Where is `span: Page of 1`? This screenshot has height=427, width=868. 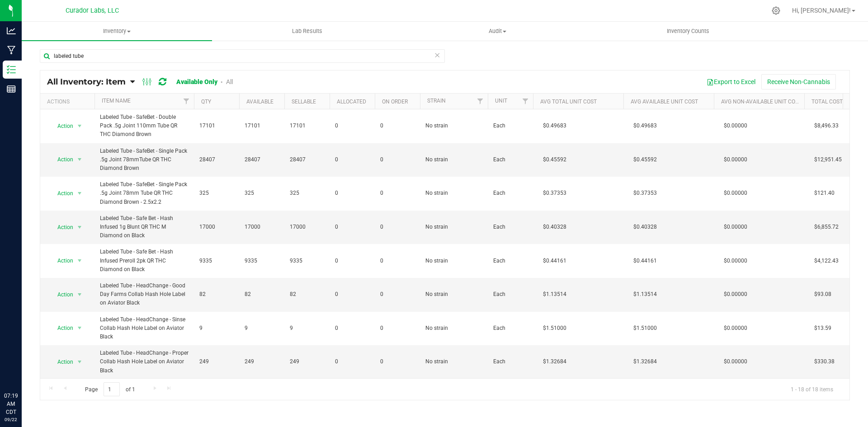 span: Page of 1 is located at coordinates (110, 389).